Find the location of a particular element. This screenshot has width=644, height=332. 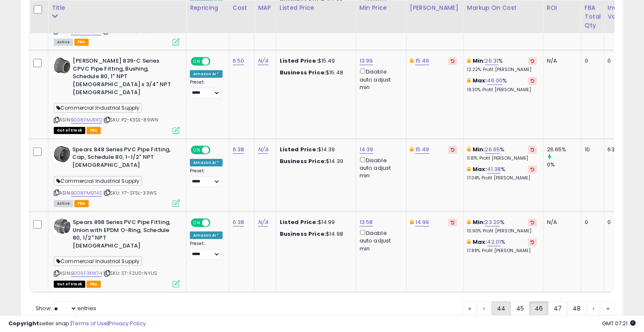

a: 6.50 is located at coordinates (239, 61).